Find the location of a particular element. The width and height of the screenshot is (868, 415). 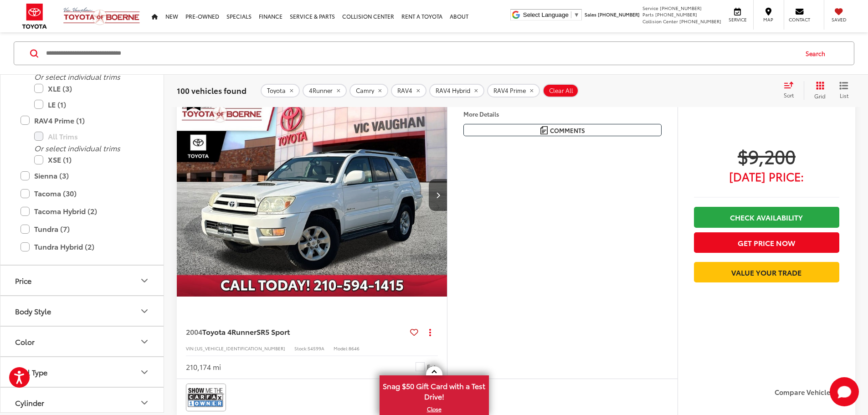

label: LE (1) is located at coordinates (89, 104).